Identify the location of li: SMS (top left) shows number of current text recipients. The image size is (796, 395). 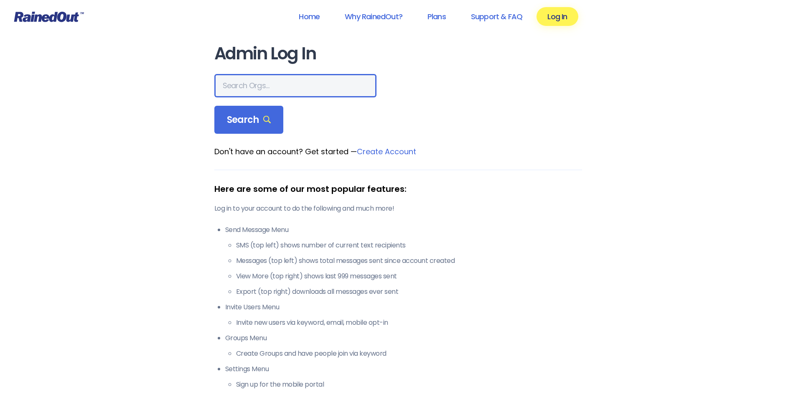
(409, 245).